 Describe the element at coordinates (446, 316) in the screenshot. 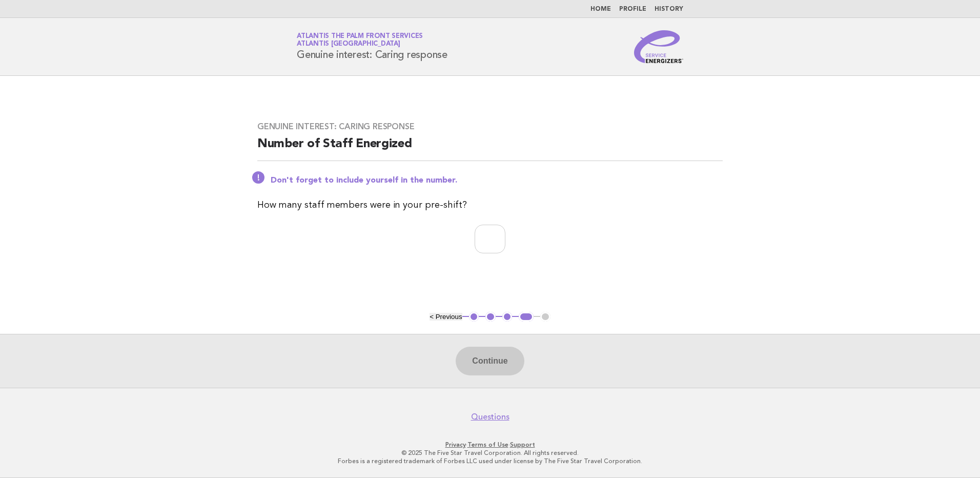

I see `button: < Previous` at that location.